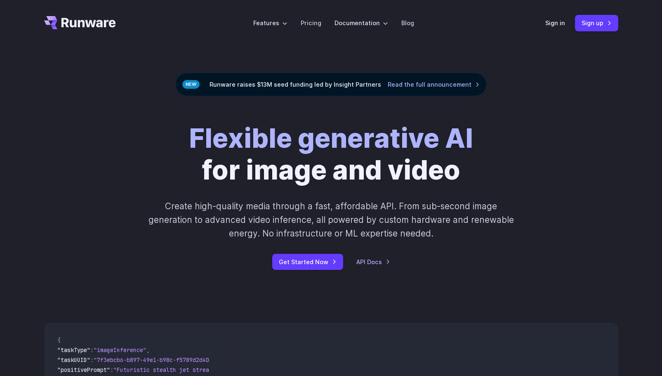  I want to click on span: "positivePrompt", so click(84, 369).